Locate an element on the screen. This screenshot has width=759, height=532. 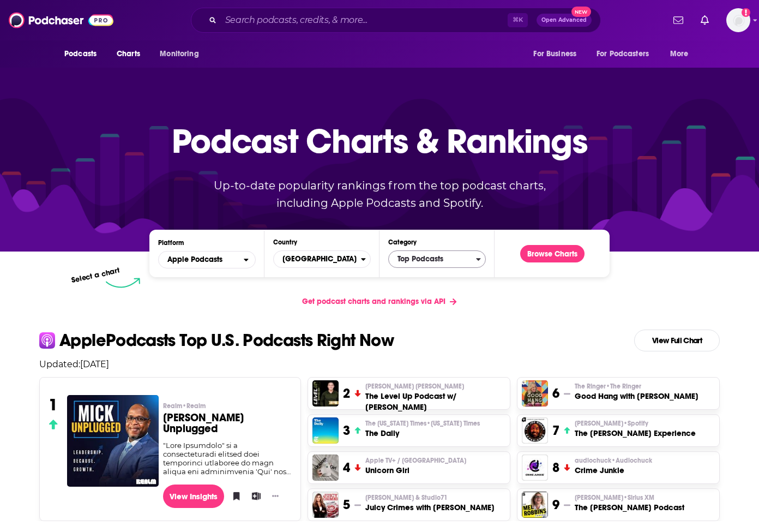
a: Crime Junkie is located at coordinates (535, 468).